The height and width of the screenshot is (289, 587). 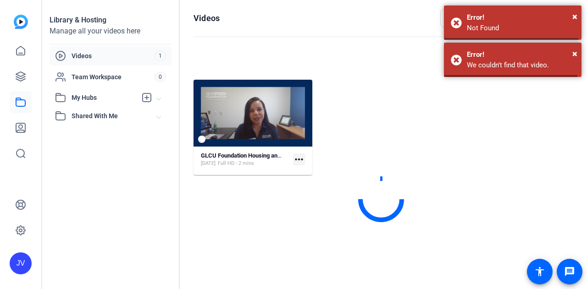 What do you see at coordinates (521, 65) in the screenshot?
I see `div: We couldn't find that video.` at bounding box center [521, 65].